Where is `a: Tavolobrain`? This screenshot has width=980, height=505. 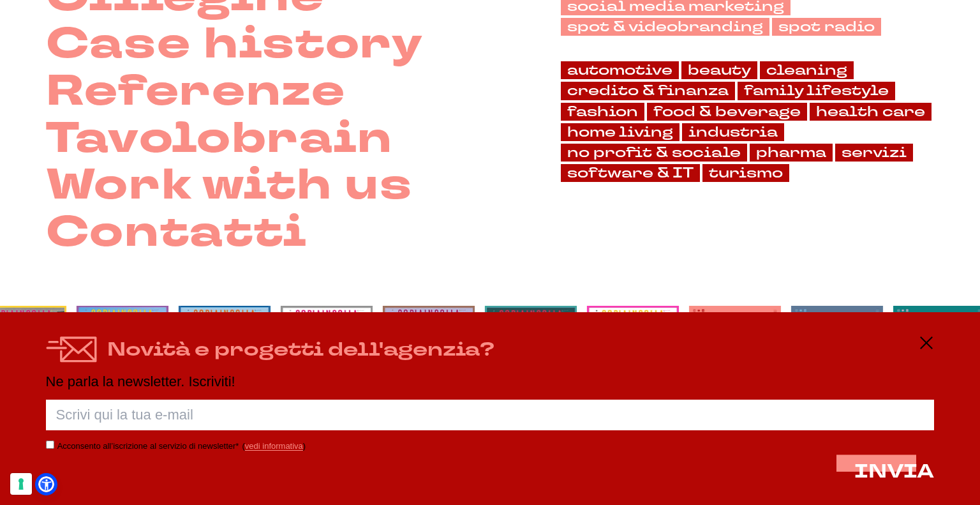 a: Tavolobrain is located at coordinates (220, 139).